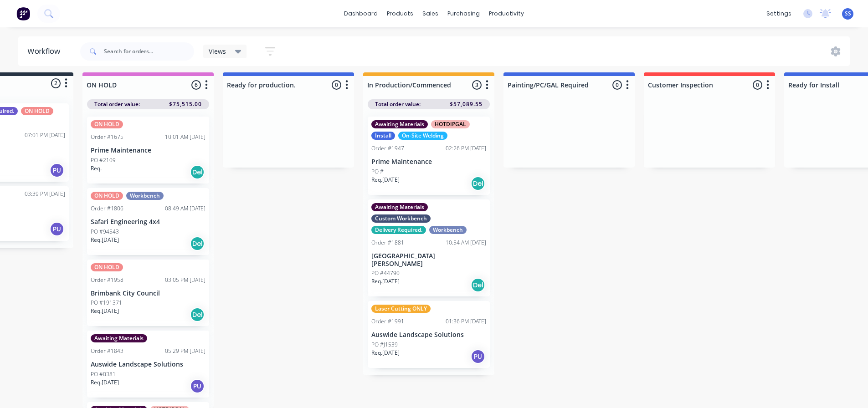 The width and height of the screenshot is (868, 408). I want to click on span: $75,515.00, so click(185, 104).